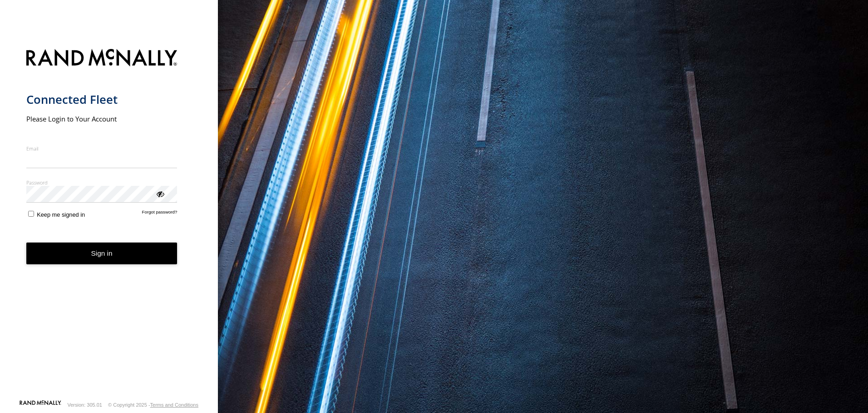  What do you see at coordinates (159, 213) in the screenshot?
I see `a: Forgot password?` at bounding box center [159, 213].